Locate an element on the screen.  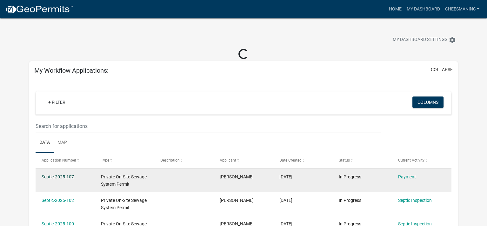
a: Data is located at coordinates (44, 143).